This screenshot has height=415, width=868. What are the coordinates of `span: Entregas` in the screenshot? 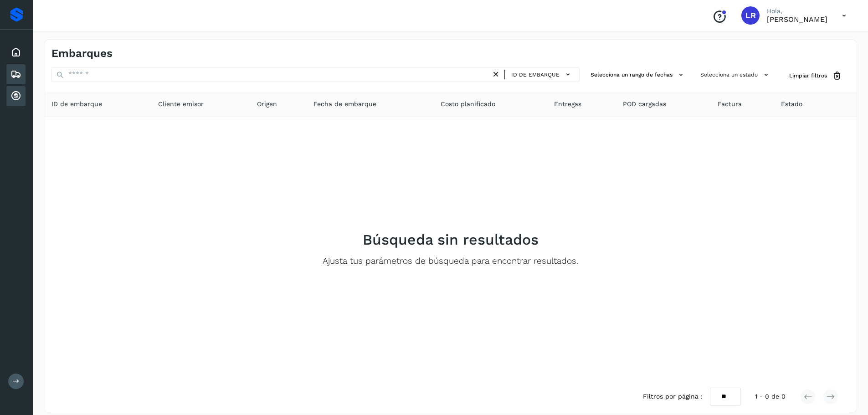 It's located at (568, 104).